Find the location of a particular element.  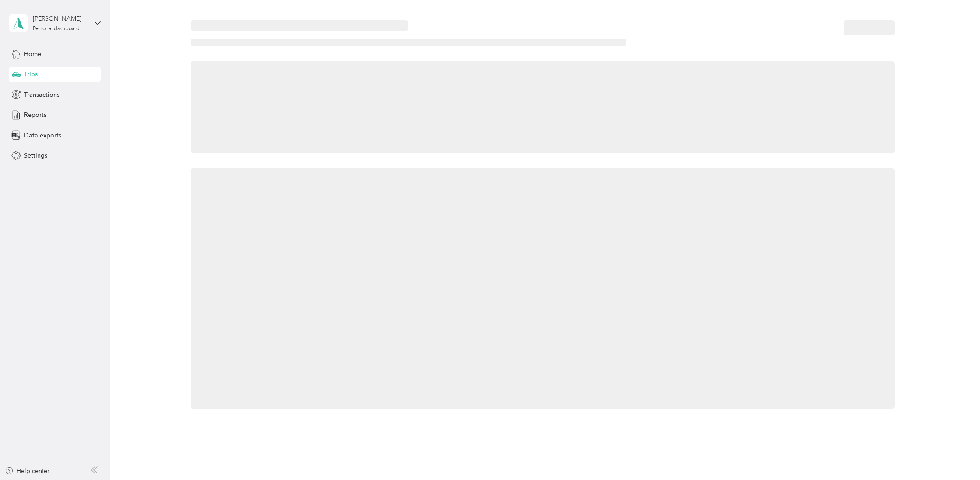

span: Data exports is located at coordinates (42, 136).